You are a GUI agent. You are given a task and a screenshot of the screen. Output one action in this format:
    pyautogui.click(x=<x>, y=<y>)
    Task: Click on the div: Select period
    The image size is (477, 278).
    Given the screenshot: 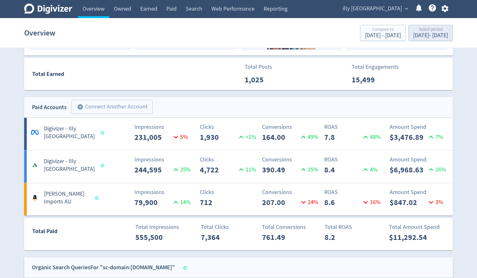 What is the action you would take?
    pyautogui.click(x=431, y=30)
    